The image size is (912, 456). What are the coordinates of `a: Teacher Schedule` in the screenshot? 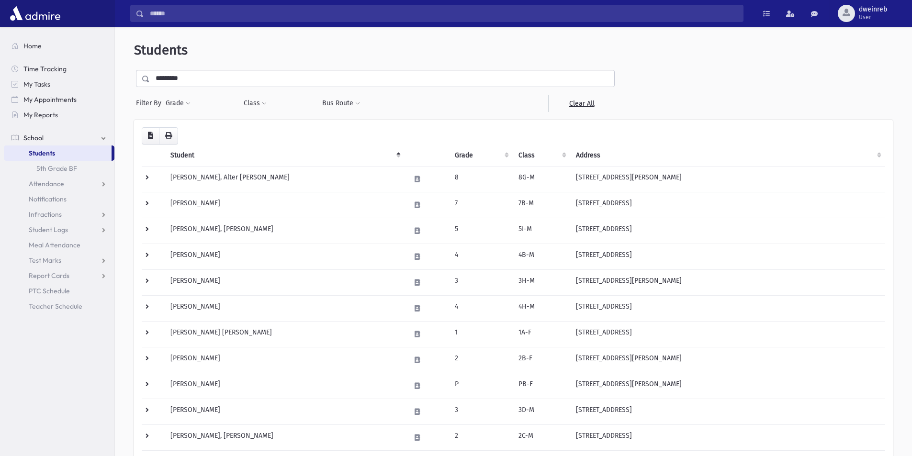 It's located at (59, 306).